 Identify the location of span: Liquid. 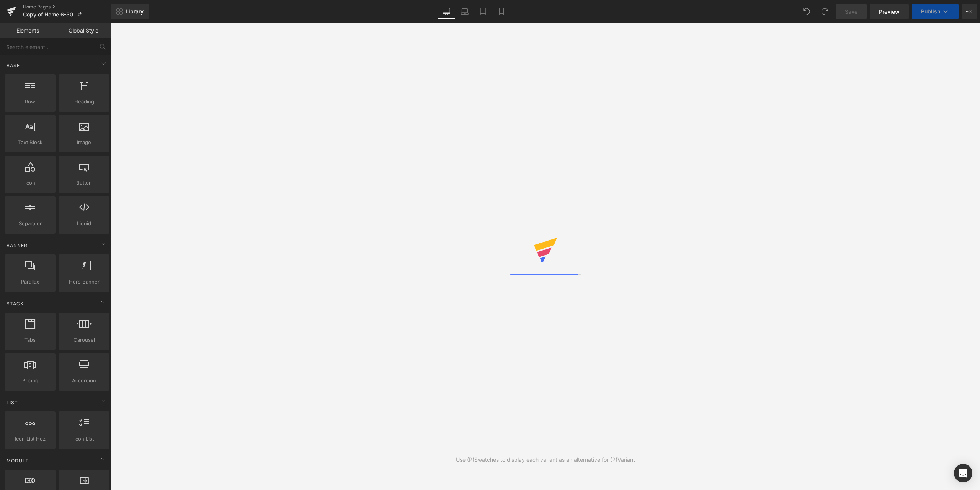
(84, 223).